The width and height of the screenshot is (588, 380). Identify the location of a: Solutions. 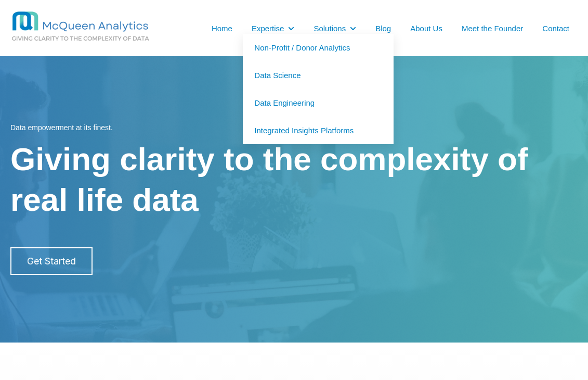
(330, 28).